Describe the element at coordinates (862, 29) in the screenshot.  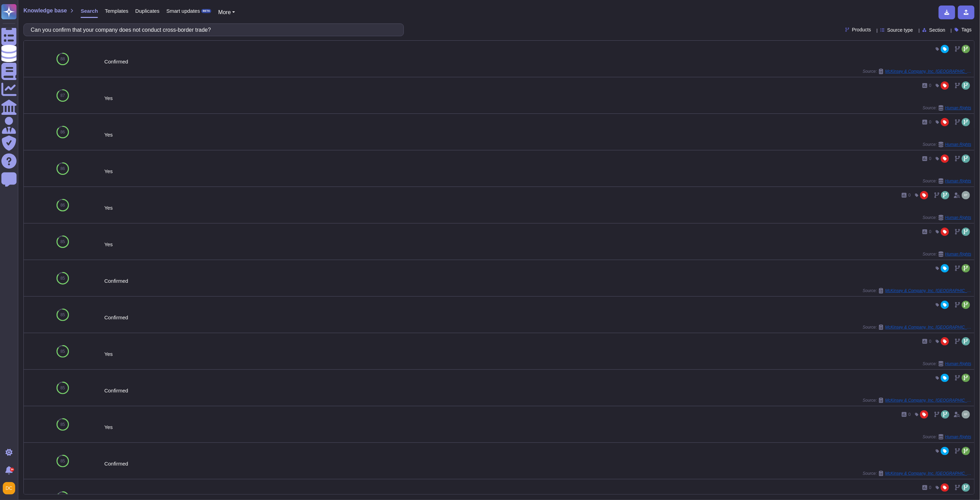
I see `span: Products` at that location.